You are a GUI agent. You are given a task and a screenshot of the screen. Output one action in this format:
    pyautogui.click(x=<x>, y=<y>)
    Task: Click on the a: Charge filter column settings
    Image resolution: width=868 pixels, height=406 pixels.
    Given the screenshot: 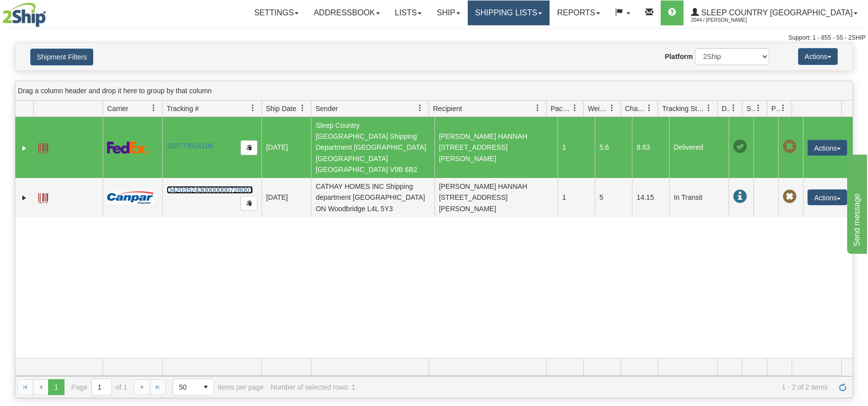 What is the action you would take?
    pyautogui.click(x=649, y=108)
    